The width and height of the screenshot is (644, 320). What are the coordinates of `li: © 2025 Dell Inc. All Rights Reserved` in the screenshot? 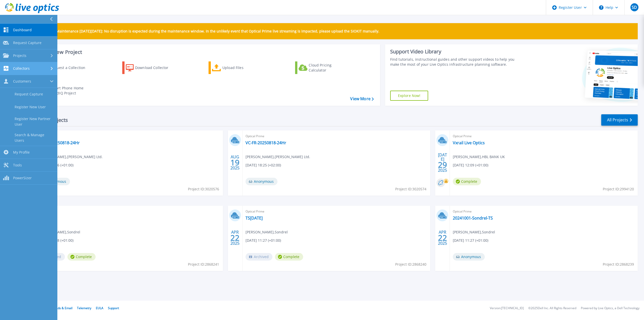 It's located at (552, 308).